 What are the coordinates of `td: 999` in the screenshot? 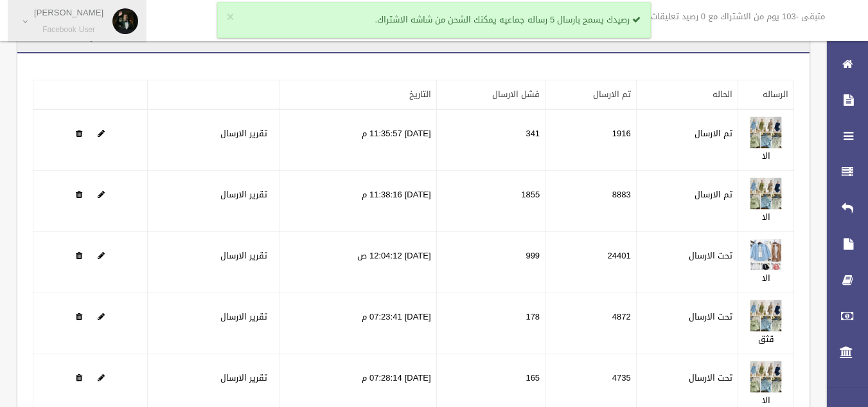 It's located at (491, 262).